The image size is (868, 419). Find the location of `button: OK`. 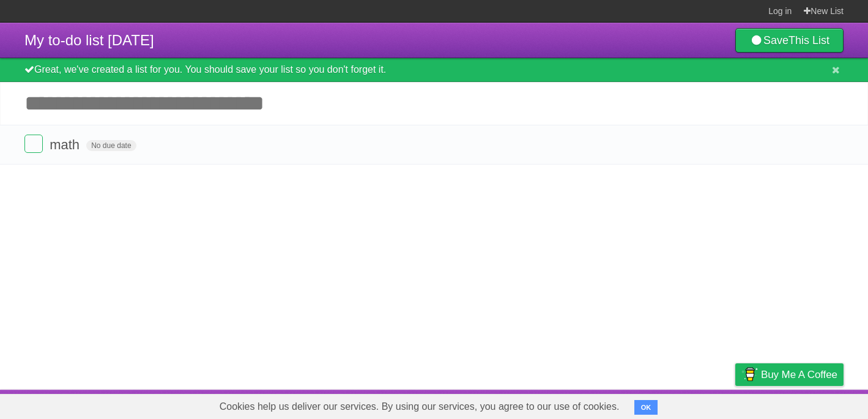

button: OK is located at coordinates (646, 407).